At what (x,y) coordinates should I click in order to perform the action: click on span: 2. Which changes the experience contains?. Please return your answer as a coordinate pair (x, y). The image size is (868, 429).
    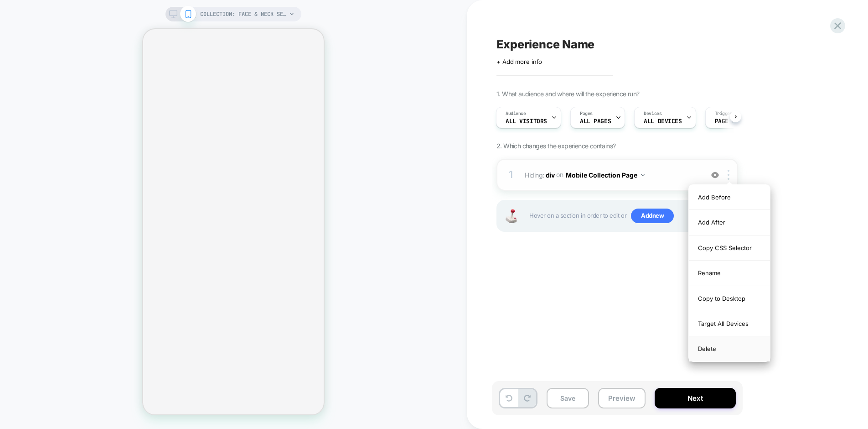
    Looking at the image, I should click on (556, 146).